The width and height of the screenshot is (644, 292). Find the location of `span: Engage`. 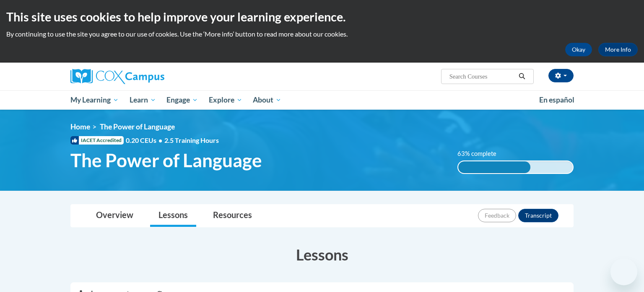

span: Engage is located at coordinates (182, 100).